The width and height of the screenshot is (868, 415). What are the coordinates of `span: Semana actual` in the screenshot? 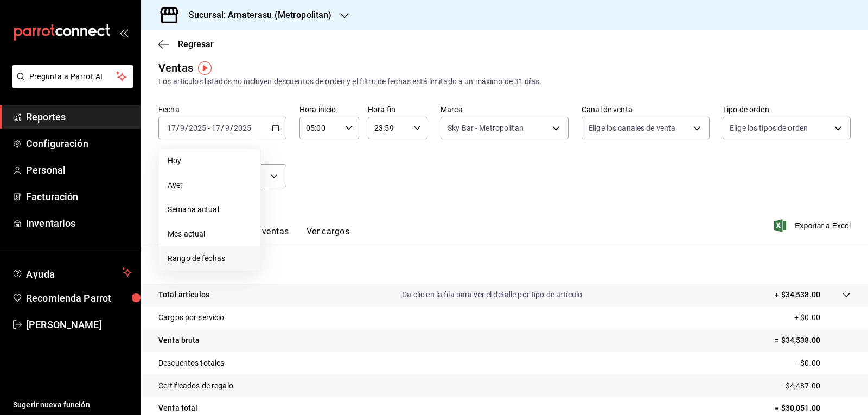 It's located at (210, 209).